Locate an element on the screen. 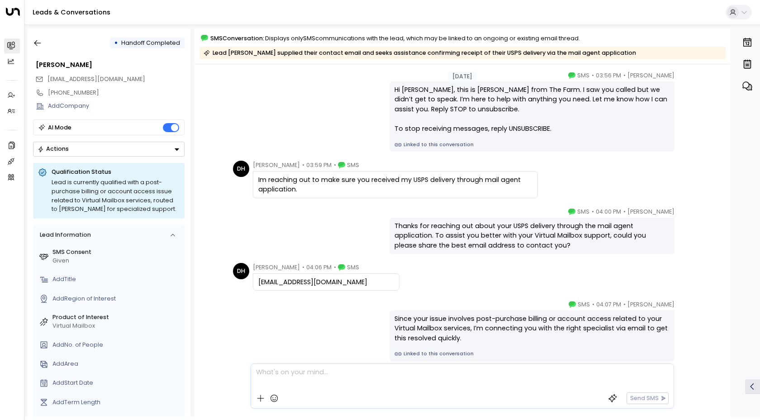 The width and height of the screenshot is (760, 420). a: Leads & Conversations is located at coordinates (71, 12).